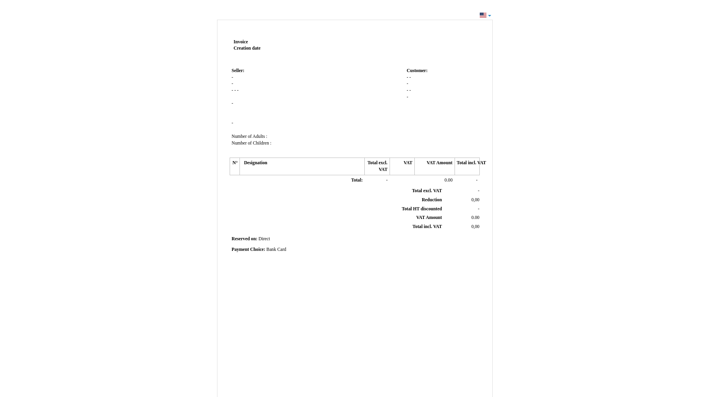 The width and height of the screenshot is (709, 397). Describe the element at coordinates (427, 227) in the screenshot. I see `span: Total incl. VAT` at that location.